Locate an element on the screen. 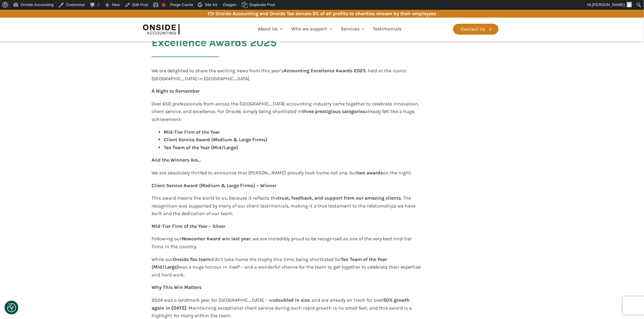 This screenshot has height=319, width=644. a: Testimonials is located at coordinates (387, 29).